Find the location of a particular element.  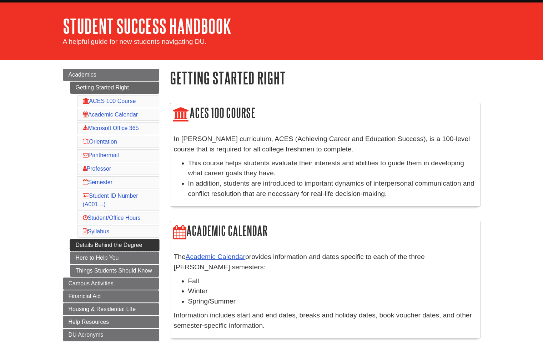

a: Academics is located at coordinates (111, 75).